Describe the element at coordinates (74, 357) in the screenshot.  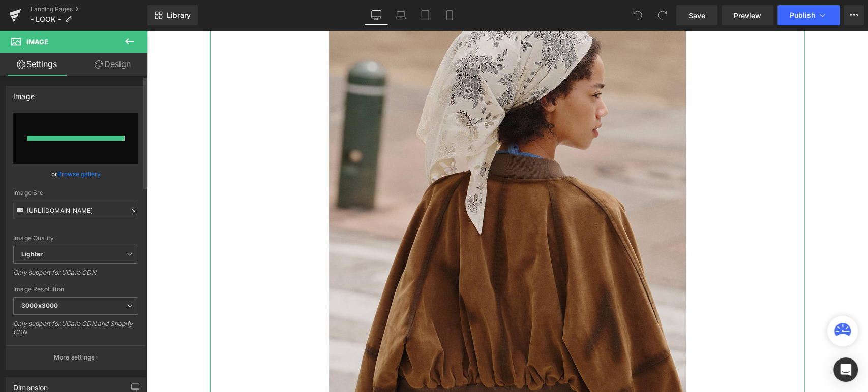
I see `p: More settings` at that location.